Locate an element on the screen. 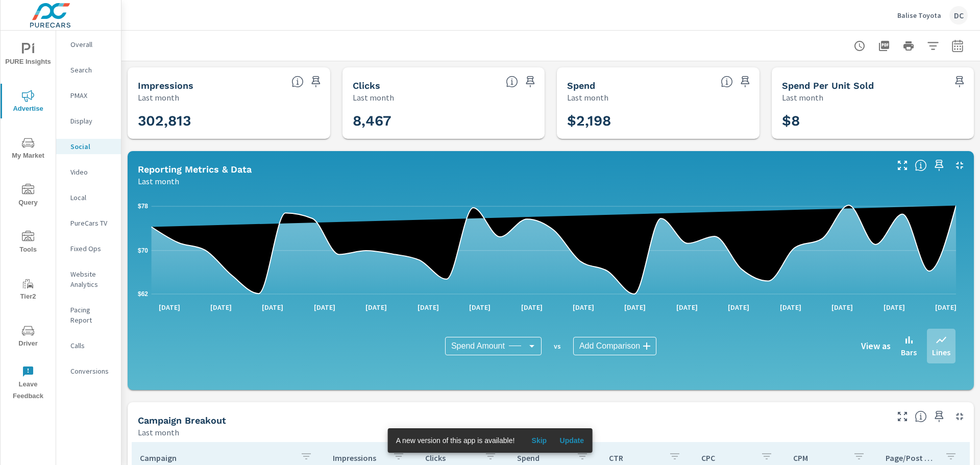 This screenshot has height=465, width=980. div: PureCars TV is located at coordinates (89, 224).